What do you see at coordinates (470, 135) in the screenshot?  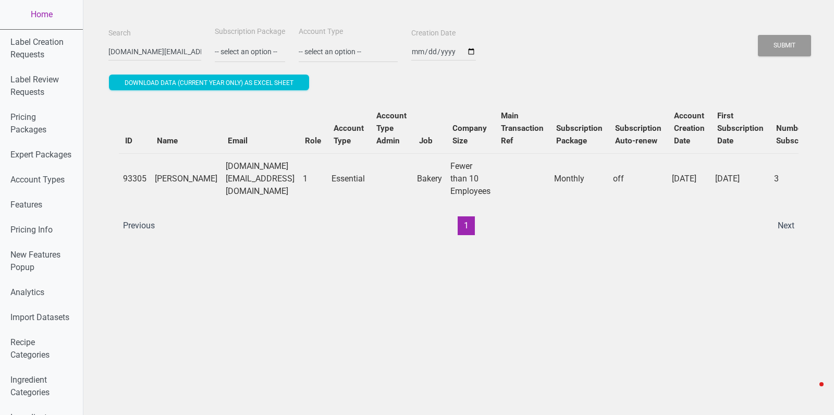 I see `b: Company Size` at bounding box center [470, 135].